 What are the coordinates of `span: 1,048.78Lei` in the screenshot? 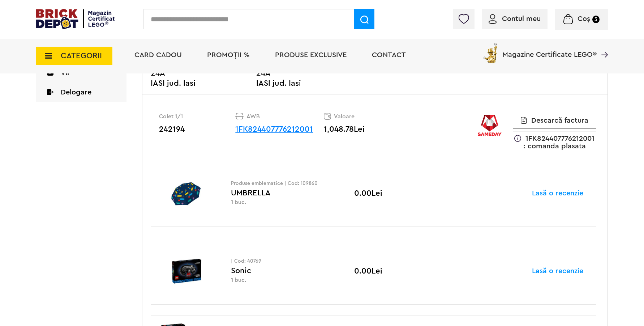 It's located at (344, 129).